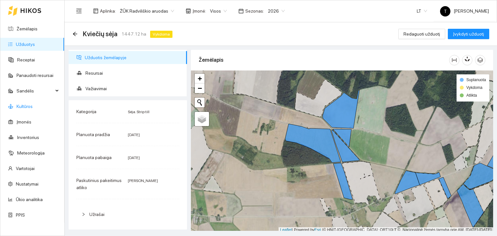 The image size is (497, 236). What do you see at coordinates (97, 215) in the screenshot?
I see `span: Užrašai` at bounding box center [97, 215].